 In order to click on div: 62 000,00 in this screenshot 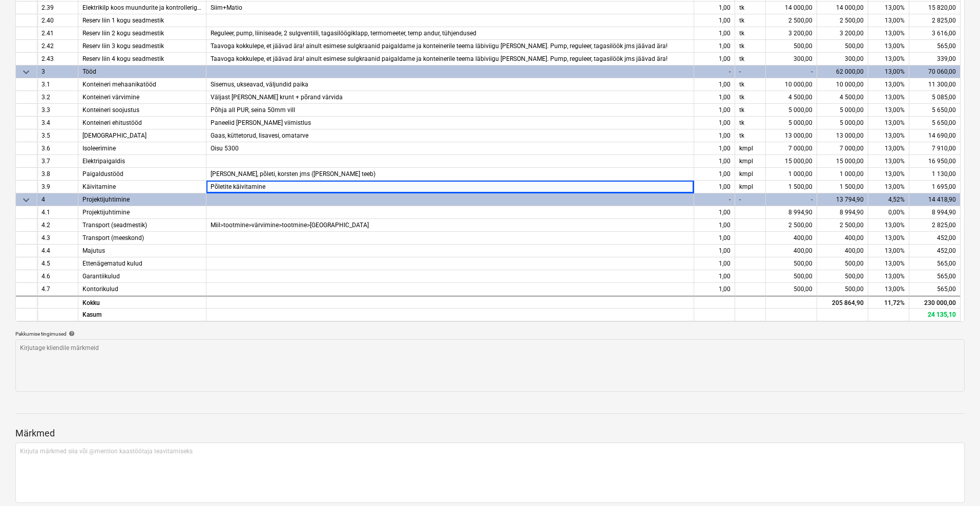, I will do `click(843, 72)`.